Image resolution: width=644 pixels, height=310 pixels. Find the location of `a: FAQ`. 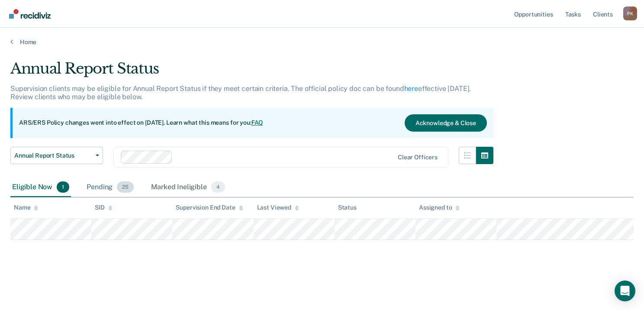

a: FAQ is located at coordinates (257, 122).